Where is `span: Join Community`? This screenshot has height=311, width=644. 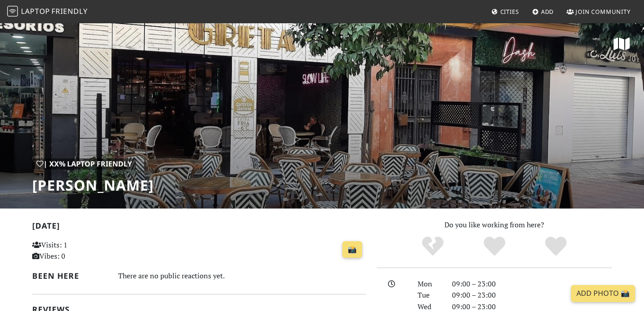 span: Join Community is located at coordinates (603, 12).